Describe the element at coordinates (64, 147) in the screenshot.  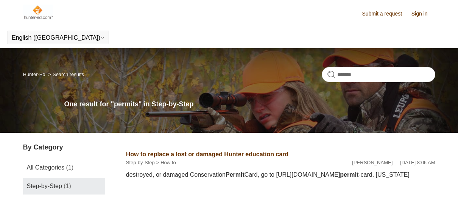
I see `h3: By Category` at that location.